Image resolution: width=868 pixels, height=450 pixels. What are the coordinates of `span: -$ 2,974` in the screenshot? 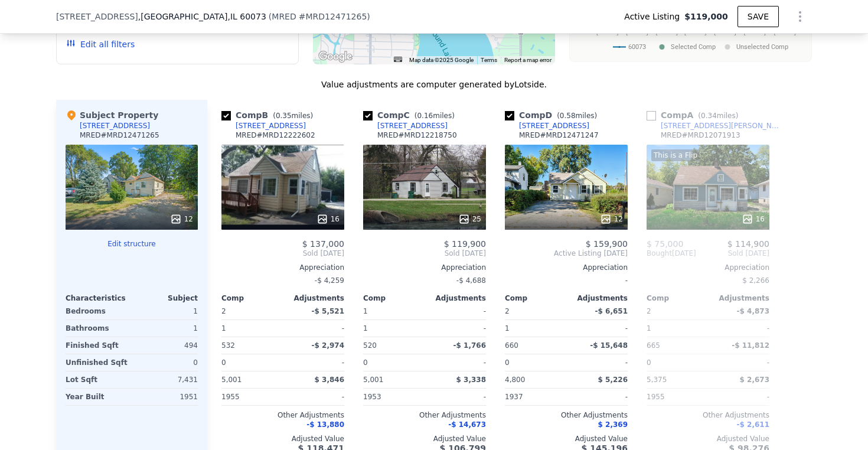 It's located at (328, 346).